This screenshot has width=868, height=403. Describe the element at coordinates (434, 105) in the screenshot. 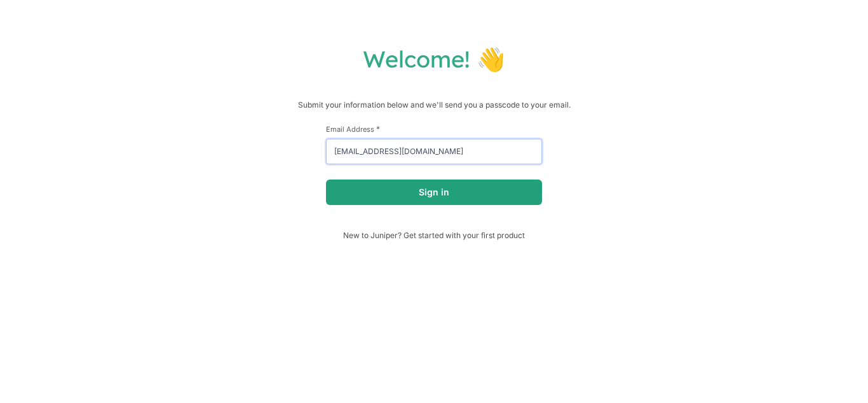

I see `p: Submit your information below and we'll send you a passcode to your email.` at that location.